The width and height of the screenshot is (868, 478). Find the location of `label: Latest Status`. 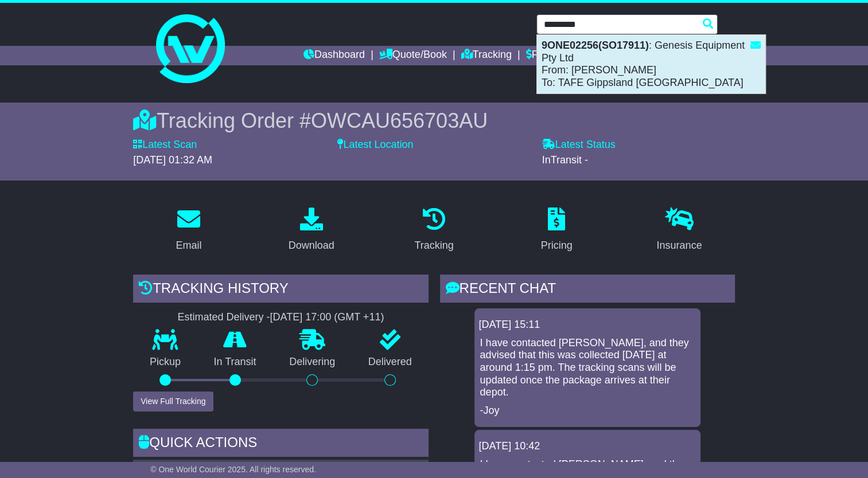

label: Latest Status is located at coordinates (579, 145).